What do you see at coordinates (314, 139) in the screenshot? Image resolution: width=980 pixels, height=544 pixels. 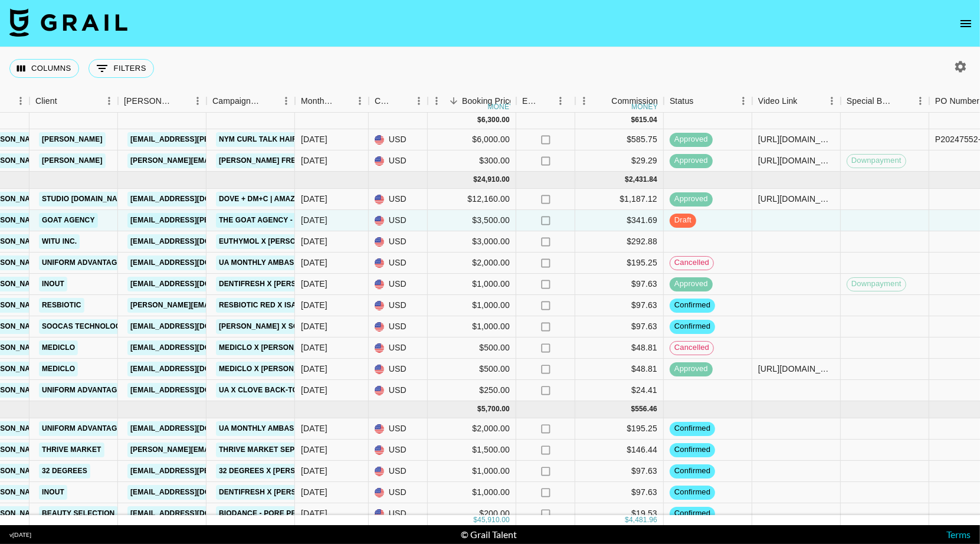 I see `div: Jul '25` at bounding box center [314, 139].